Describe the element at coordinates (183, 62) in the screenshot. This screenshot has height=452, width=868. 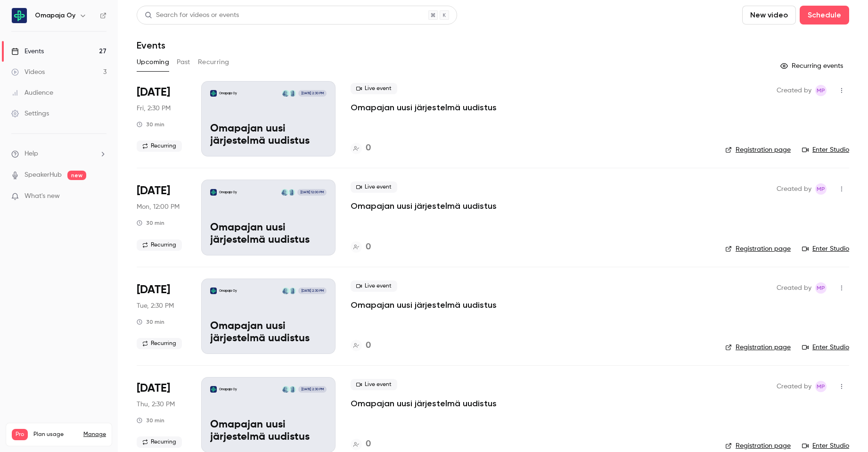
I see `button: Past` at that location.